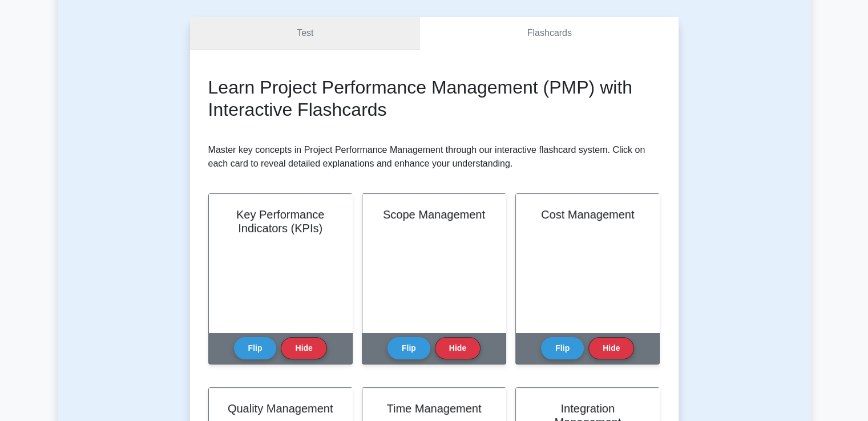 The width and height of the screenshot is (868, 421). What do you see at coordinates (434, 157) in the screenshot?
I see `p: Master key concepts in Project Performance Management through our interactive flashcard system. C...` at bounding box center [434, 157].